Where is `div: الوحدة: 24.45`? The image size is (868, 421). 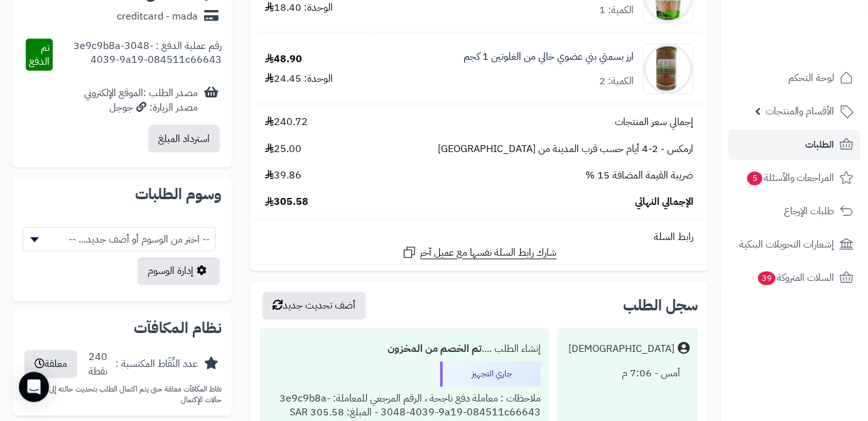
div: الوحدة: 24.45 is located at coordinates (299, 79).